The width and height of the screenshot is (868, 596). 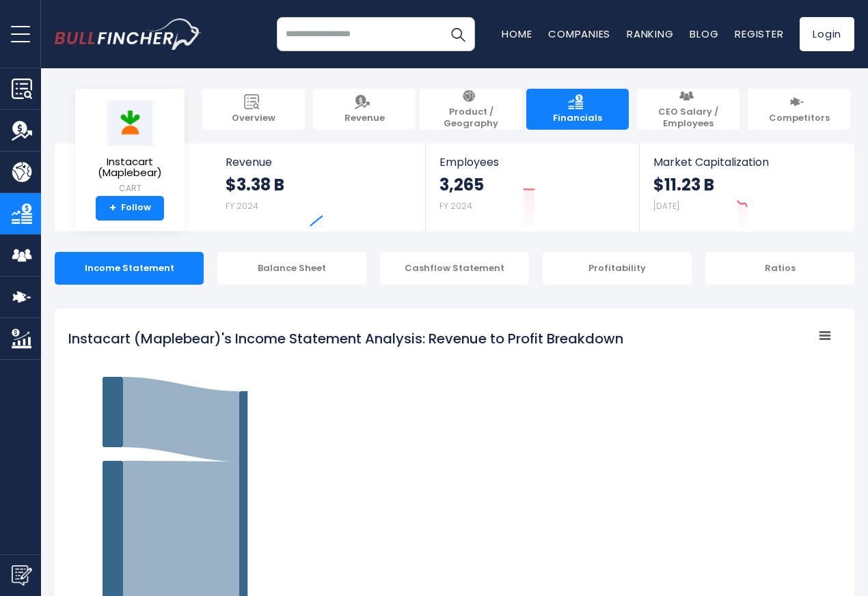 I want to click on a: Blog, so click(x=703, y=34).